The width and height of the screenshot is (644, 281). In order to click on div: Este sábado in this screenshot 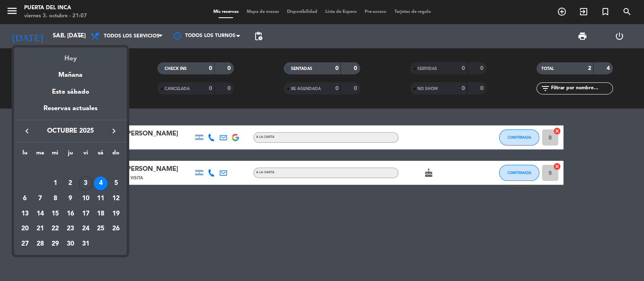, I will do `click(70, 92)`.